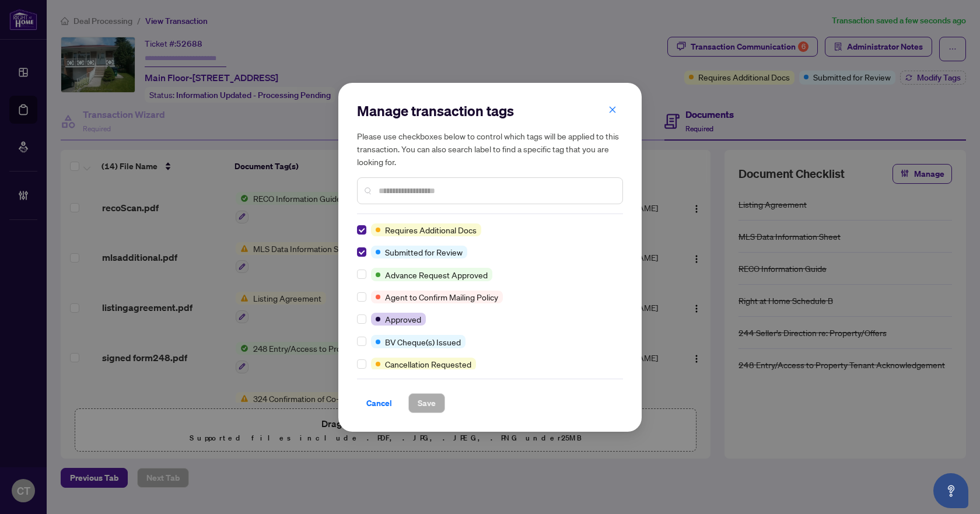 The width and height of the screenshot is (980, 514). What do you see at coordinates (379, 403) in the screenshot?
I see `span: Cancel` at bounding box center [379, 403].